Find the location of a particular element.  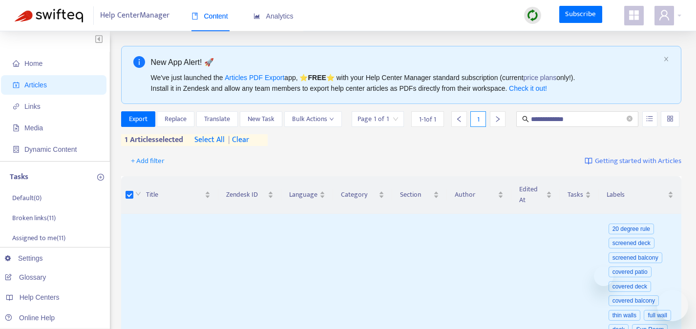

th: Zendesk ID is located at coordinates (249, 195).